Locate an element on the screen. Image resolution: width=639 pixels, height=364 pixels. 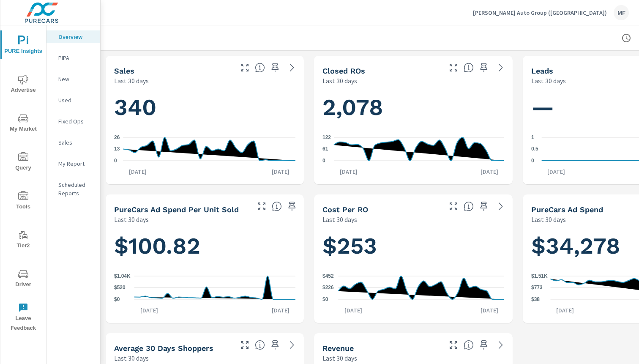
text: 122 is located at coordinates (327, 137).